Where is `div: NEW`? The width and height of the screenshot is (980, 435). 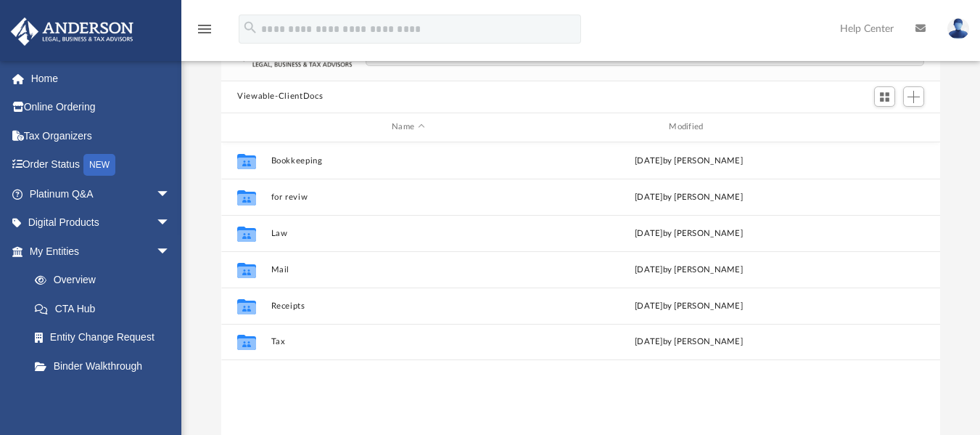
div: NEW is located at coordinates (99, 164).